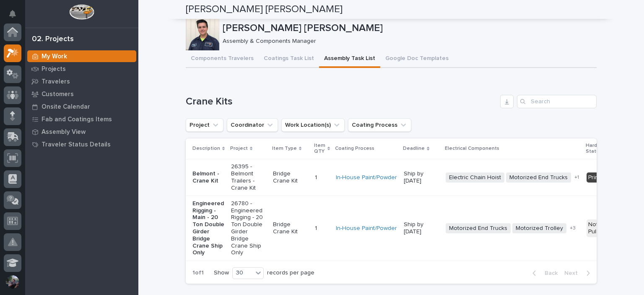  What do you see at coordinates (204, 125) in the screenshot?
I see `button: Project` at bounding box center [204, 125].